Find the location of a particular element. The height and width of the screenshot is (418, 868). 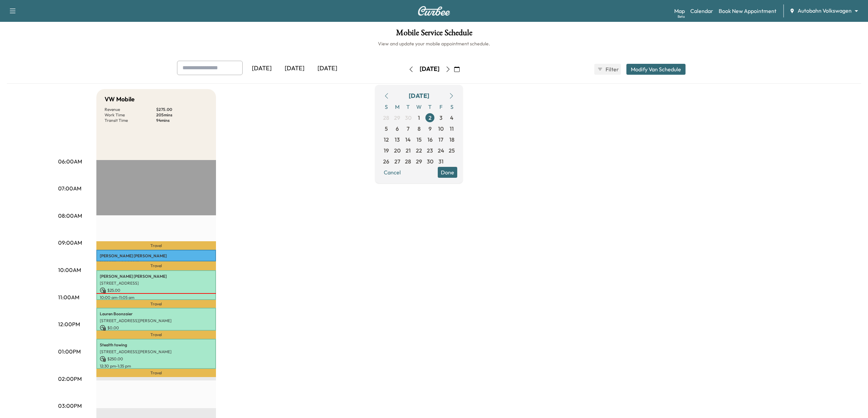

span: 15 is located at coordinates (419, 139).